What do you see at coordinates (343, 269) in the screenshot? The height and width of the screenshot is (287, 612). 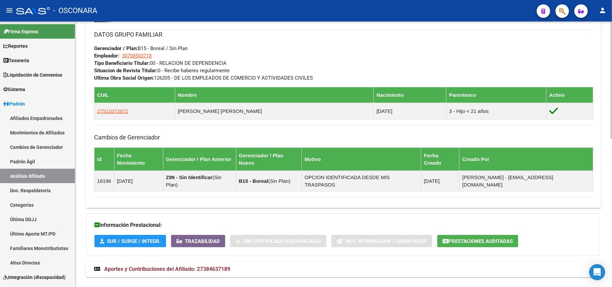 I see `mat-expansion-panel-header: Aportes y Contribuciones del Afiliado: 27384637189` at bounding box center [343, 269].